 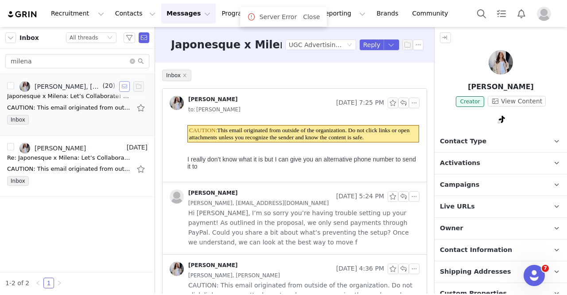 I want to click on i: icon: left, so click(x=38, y=283).